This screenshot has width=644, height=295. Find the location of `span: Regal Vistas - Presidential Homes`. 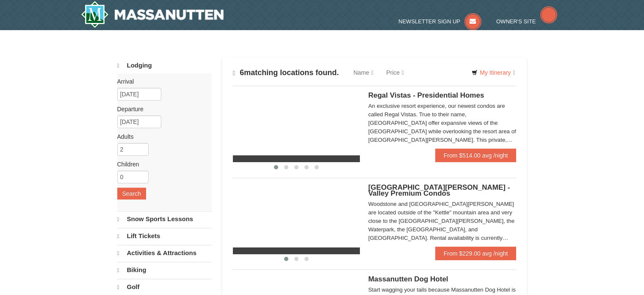

span: Regal Vistas - Presidential Homes is located at coordinates (426, 95).